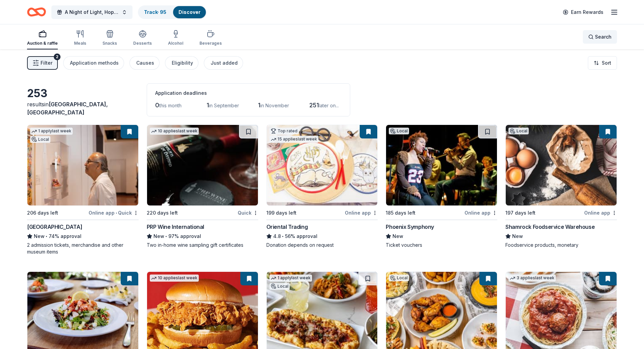 This screenshot has height=349, width=644. Describe the element at coordinates (67, 108) in the screenshot. I see `span: in` at that location.